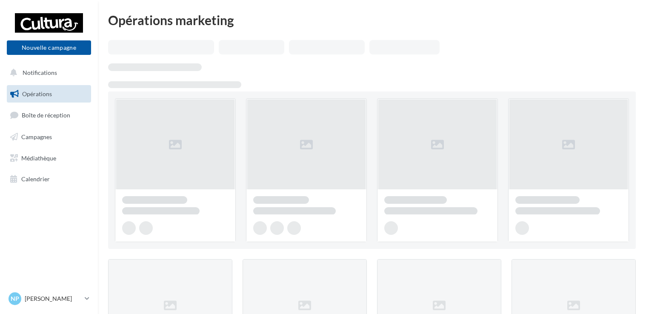 This screenshot has width=646, height=314. Describe the element at coordinates (15, 299) in the screenshot. I see `span: NP` at that location.